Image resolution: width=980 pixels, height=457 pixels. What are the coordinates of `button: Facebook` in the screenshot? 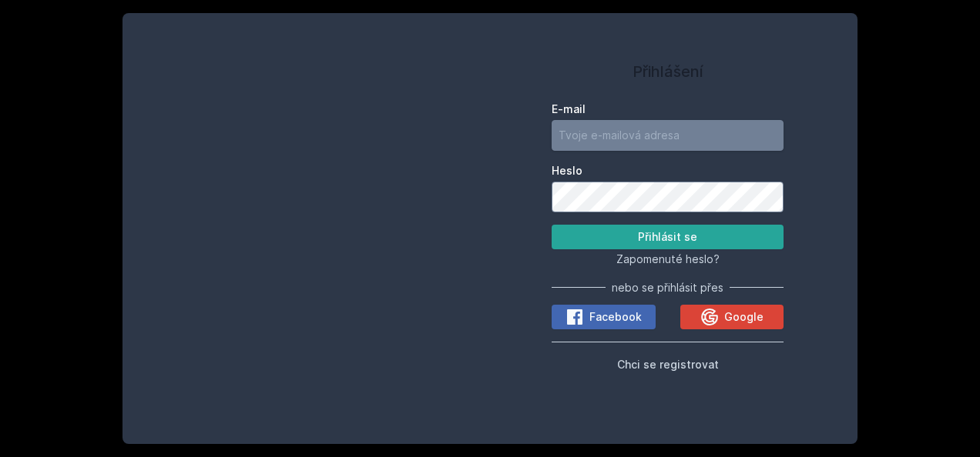 It's located at (603, 317).